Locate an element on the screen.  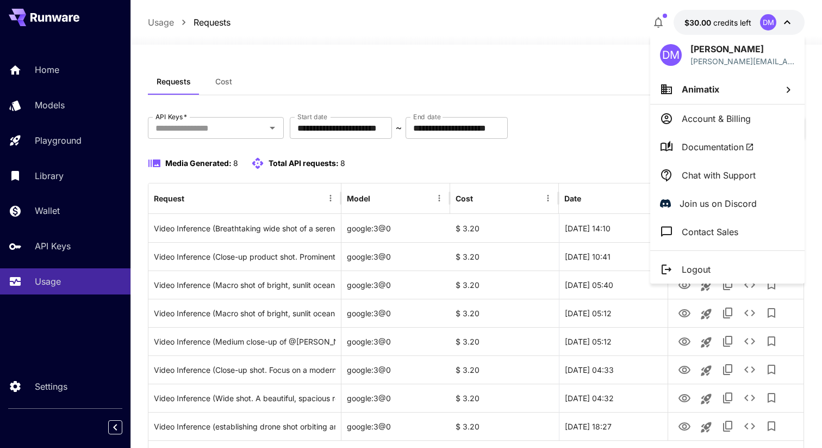
div: DM is located at coordinates (671, 55).